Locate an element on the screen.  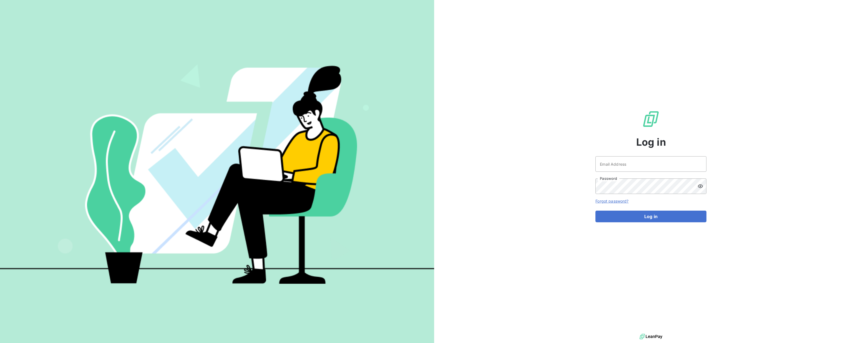
img: LeanPay Logo is located at coordinates (651, 119).